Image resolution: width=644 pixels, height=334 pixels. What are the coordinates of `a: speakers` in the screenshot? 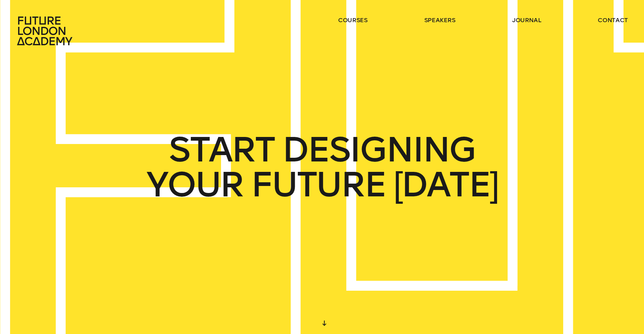 It's located at (440, 20).